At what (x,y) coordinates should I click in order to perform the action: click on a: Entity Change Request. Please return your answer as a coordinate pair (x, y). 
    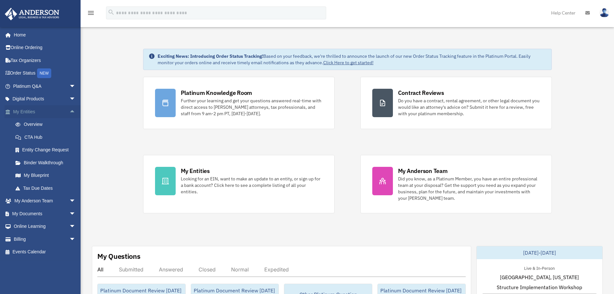
    Looking at the image, I should click on (47, 150).